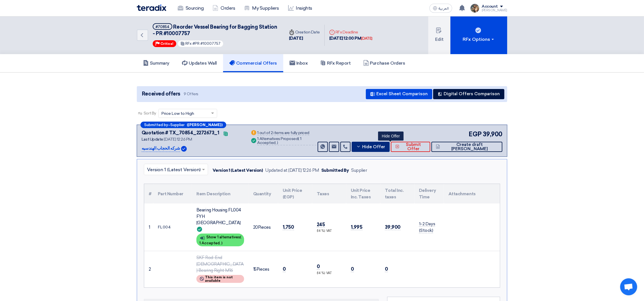  Describe the element at coordinates (152, 139) in the screenshot. I see `span: Last Update` at that location.